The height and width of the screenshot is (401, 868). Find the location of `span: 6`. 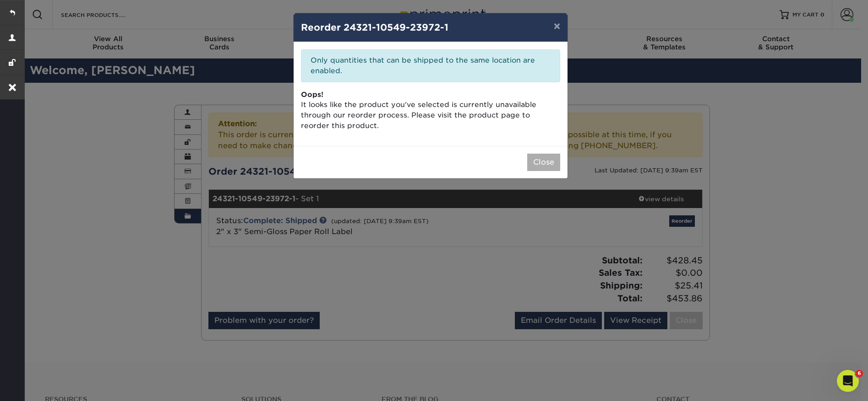

span: 6 is located at coordinates (859, 374).